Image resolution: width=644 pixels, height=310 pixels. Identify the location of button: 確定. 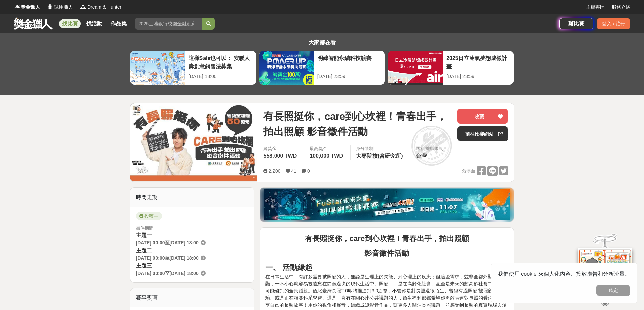
(613, 290).